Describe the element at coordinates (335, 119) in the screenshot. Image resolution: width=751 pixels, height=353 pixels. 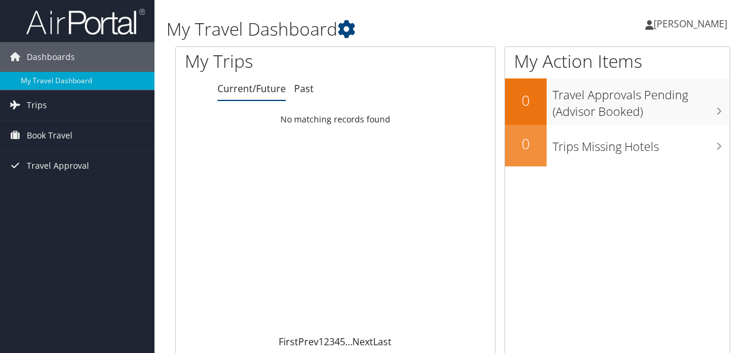
I see `td: No matching records found` at that location.